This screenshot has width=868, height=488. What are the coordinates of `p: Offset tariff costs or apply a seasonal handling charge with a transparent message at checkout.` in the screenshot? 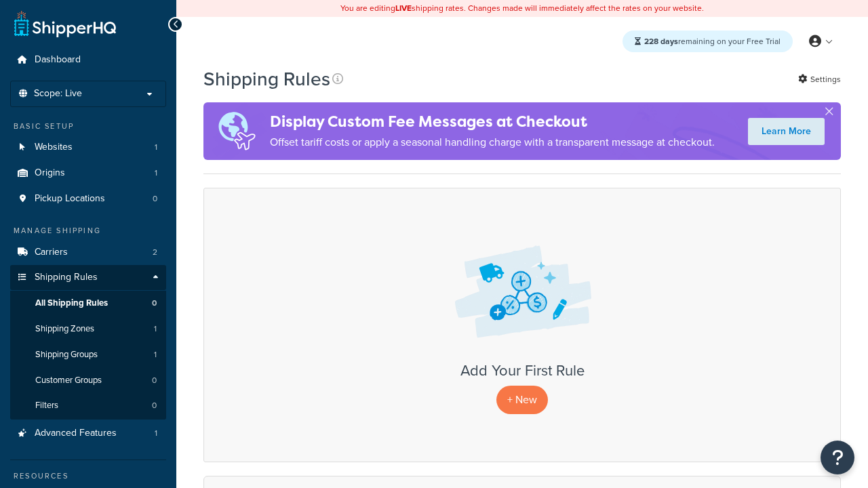 It's located at (492, 142).